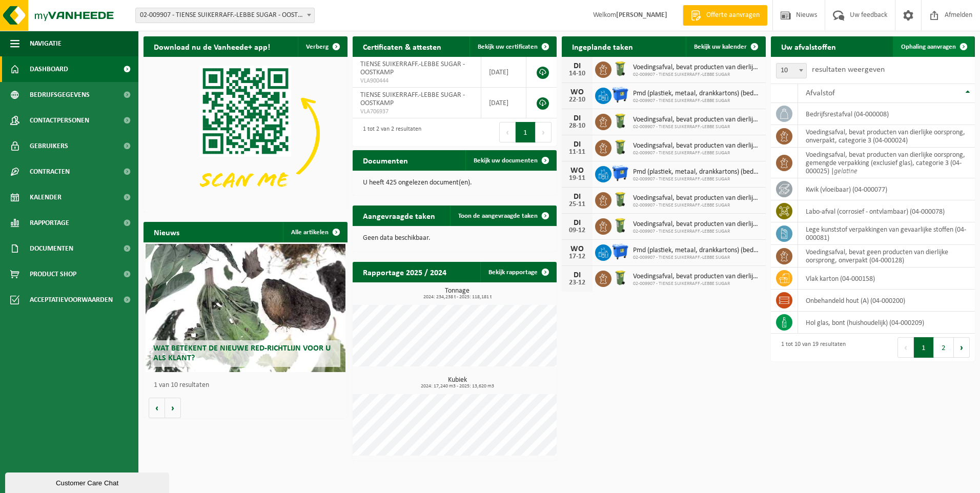 The image size is (980, 493). I want to click on span: Bedrijfsgegevens, so click(60, 95).